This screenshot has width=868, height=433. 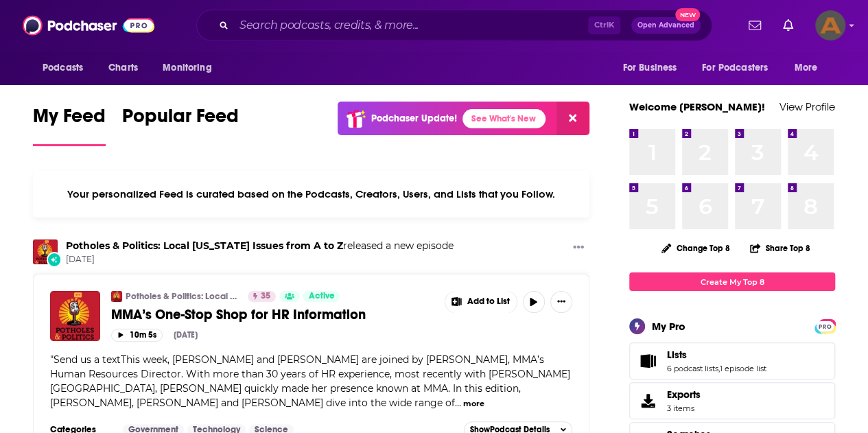 What do you see at coordinates (743, 368) in the screenshot?
I see `a: 1 episode list` at bounding box center [743, 368].